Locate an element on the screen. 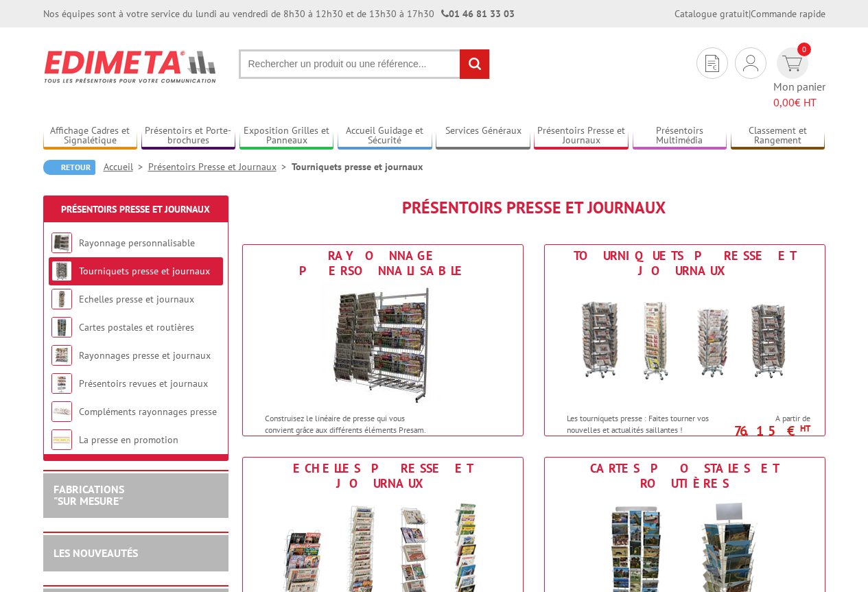 This screenshot has width=868, height=592. a: Retour is located at coordinates (69, 167).